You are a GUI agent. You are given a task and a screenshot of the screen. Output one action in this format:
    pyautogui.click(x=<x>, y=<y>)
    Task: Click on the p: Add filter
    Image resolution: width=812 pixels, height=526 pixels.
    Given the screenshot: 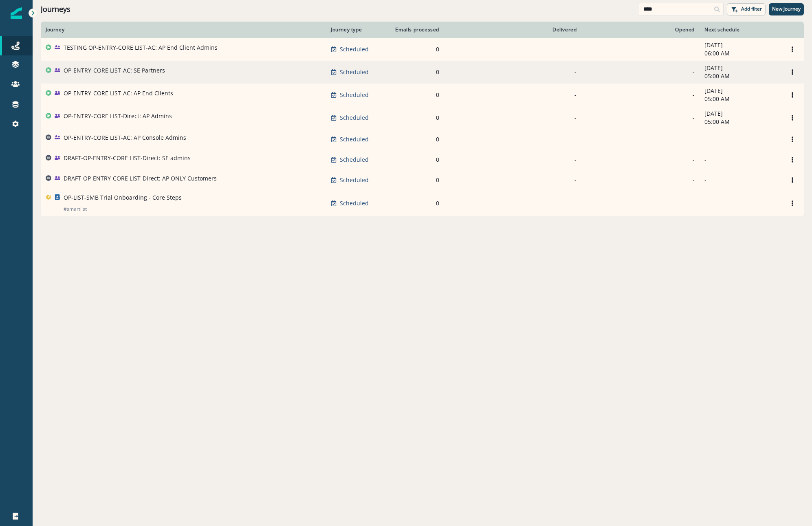 What is the action you would take?
    pyautogui.click(x=751, y=9)
    